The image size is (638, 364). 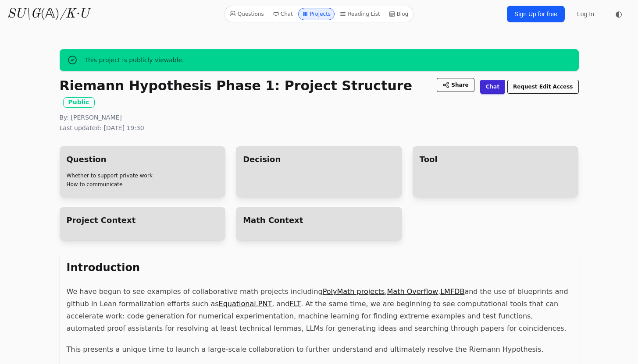 I want to click on p: This presents a unique time to launch a large-scale collaboration to further understand and ultim..., so click(x=319, y=349).